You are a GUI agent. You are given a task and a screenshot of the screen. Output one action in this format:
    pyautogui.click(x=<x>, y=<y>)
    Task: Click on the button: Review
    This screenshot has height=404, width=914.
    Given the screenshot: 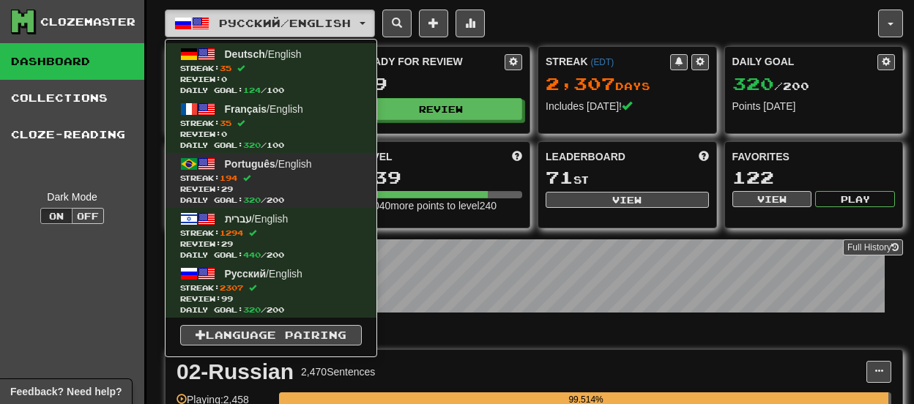 What is the action you would take?
    pyautogui.click(x=441, y=109)
    